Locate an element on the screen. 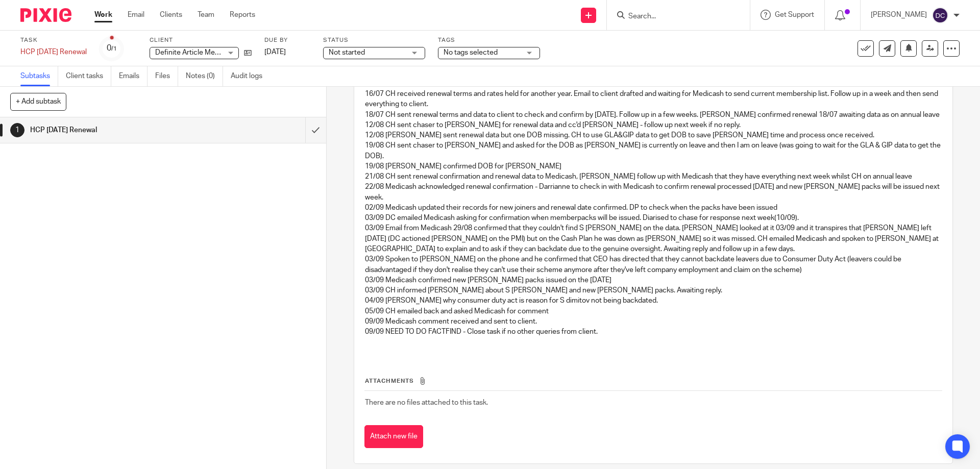 This screenshot has width=980, height=469. label: Tags is located at coordinates (490, 40).